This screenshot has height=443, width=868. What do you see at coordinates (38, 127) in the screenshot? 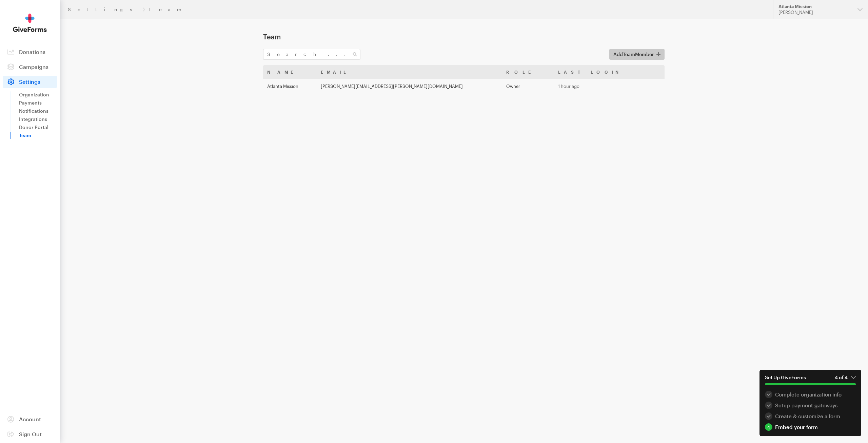
I see `a: Donor Portal` at bounding box center [38, 127].